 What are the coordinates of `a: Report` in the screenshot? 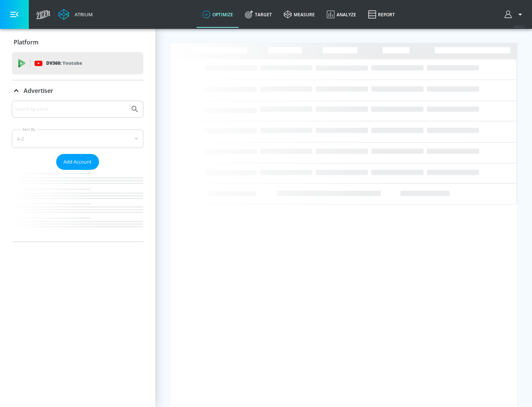 It's located at (381, 15).